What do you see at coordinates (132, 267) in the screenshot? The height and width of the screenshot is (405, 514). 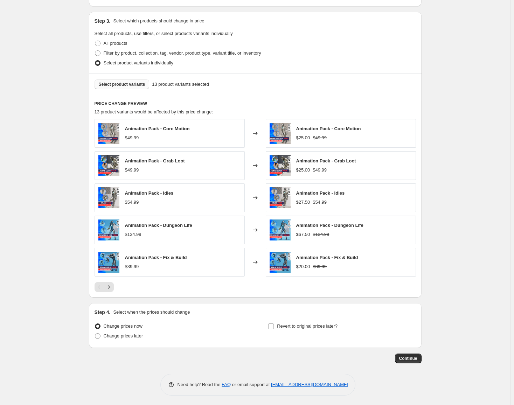 I see `div: $39.99` at bounding box center [132, 267].